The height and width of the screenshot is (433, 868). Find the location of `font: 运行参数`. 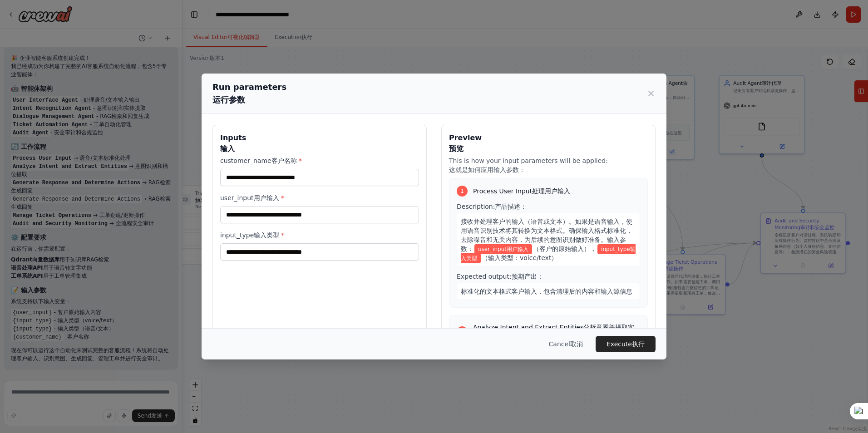

font: 运行参数 is located at coordinates (229, 99).